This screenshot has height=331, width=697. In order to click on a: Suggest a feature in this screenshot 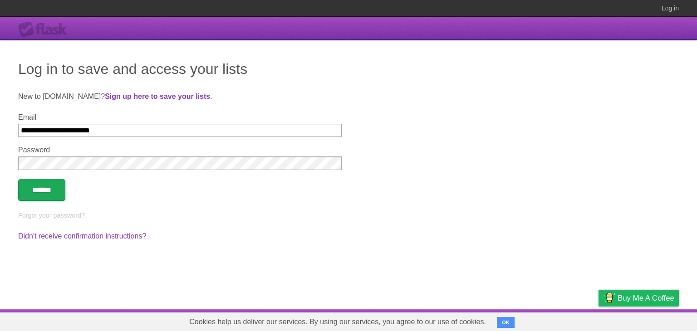, I will do `click(650, 320)`.